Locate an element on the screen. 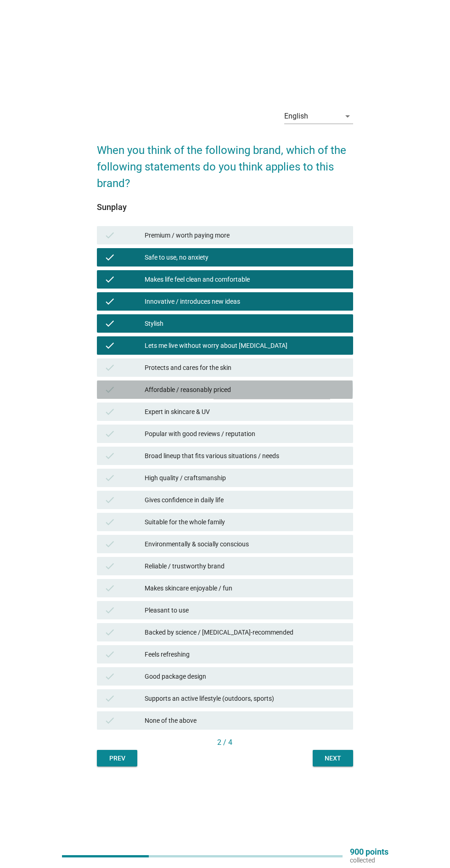 The height and width of the screenshot is (868, 450). div: Safe to use, no anxiety is located at coordinates (245, 257).